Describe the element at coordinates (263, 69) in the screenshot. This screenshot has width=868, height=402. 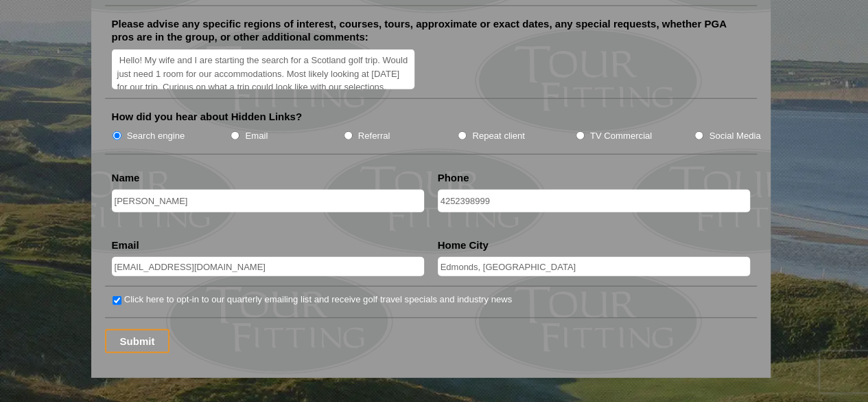
I see `textarea: Hello! My wife and I are starting the search for a Scotland golf trip. Would just need 1 room for...` at that location.